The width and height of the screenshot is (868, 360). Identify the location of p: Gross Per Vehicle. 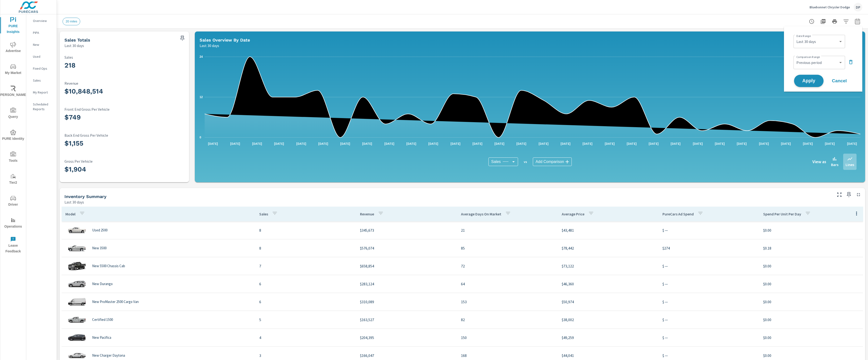
(124, 161).